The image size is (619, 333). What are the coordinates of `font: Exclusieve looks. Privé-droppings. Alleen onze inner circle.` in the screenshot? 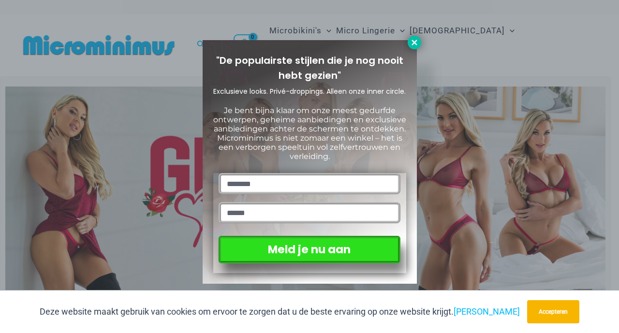 It's located at (310, 91).